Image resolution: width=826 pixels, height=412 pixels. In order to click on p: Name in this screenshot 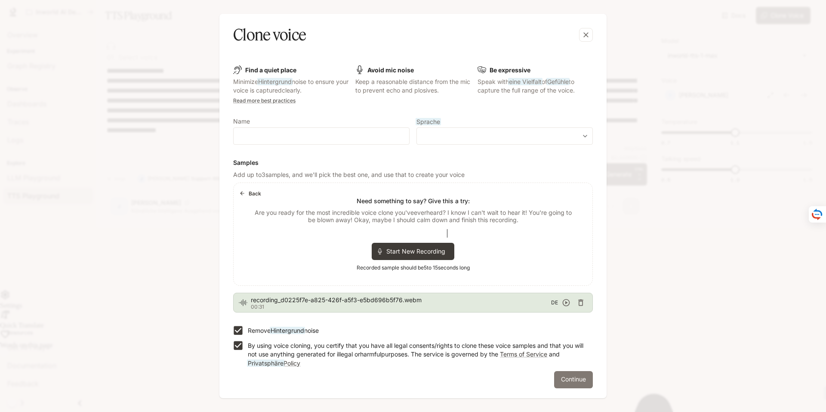, I will do `click(241, 121)`.